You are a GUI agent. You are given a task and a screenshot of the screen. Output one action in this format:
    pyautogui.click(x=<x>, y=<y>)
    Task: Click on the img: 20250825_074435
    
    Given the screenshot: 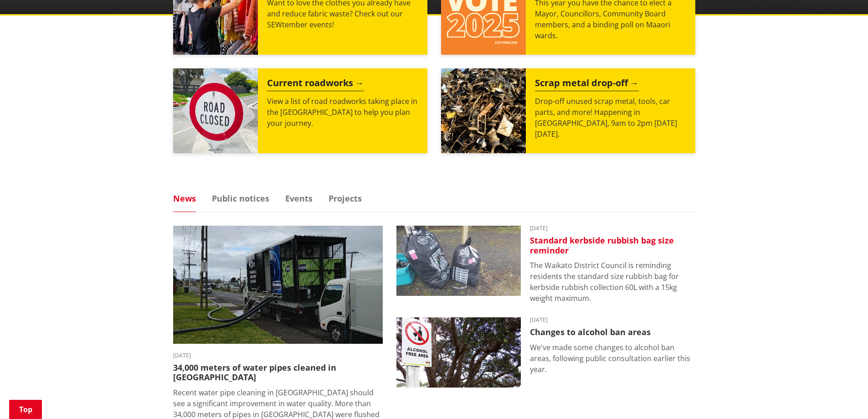 What is the action you would take?
    pyautogui.click(x=459, y=260)
    